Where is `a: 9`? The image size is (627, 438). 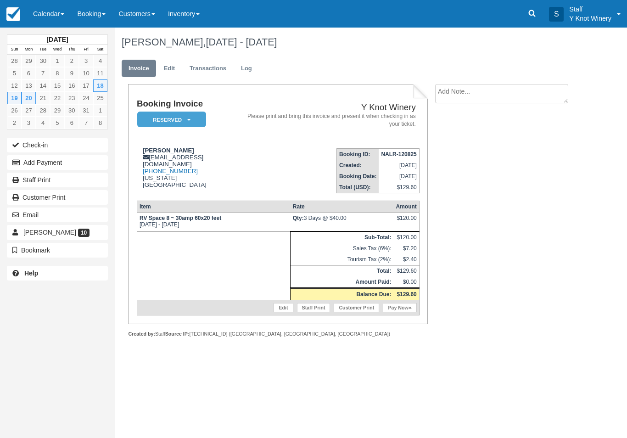
a: 9 is located at coordinates (72, 73).